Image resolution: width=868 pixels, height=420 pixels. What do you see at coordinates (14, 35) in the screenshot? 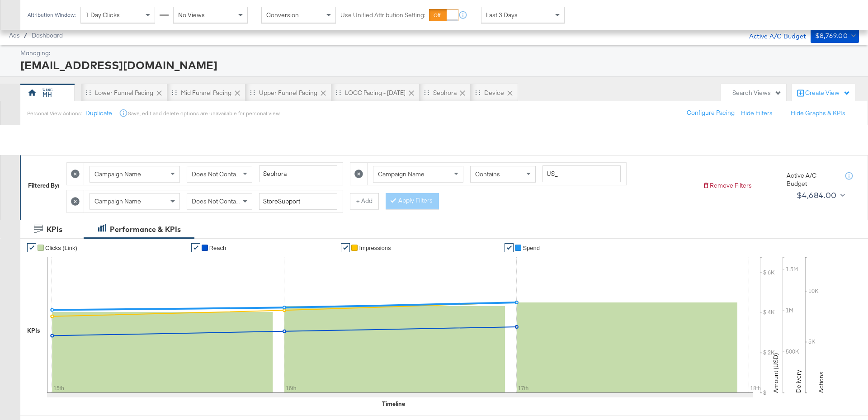
I see `span: Ads` at bounding box center [14, 35].